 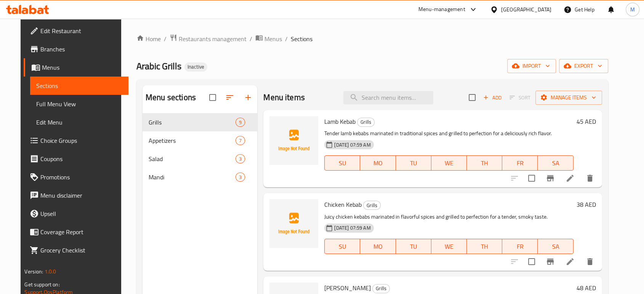 What do you see at coordinates (388, 97) in the screenshot?
I see `input: search` at bounding box center [388, 97].